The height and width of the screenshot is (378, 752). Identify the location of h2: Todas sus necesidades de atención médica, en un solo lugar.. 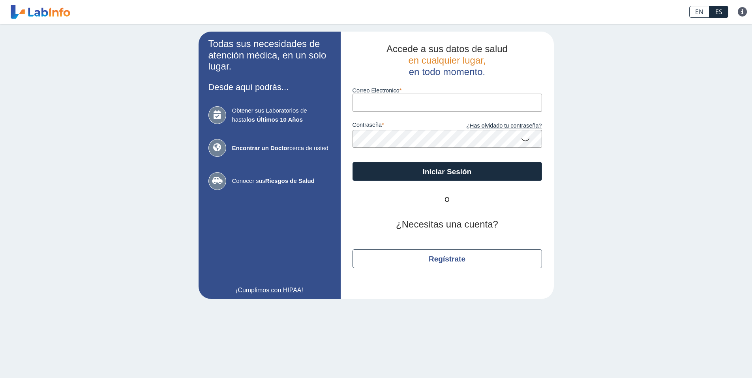
(269, 55).